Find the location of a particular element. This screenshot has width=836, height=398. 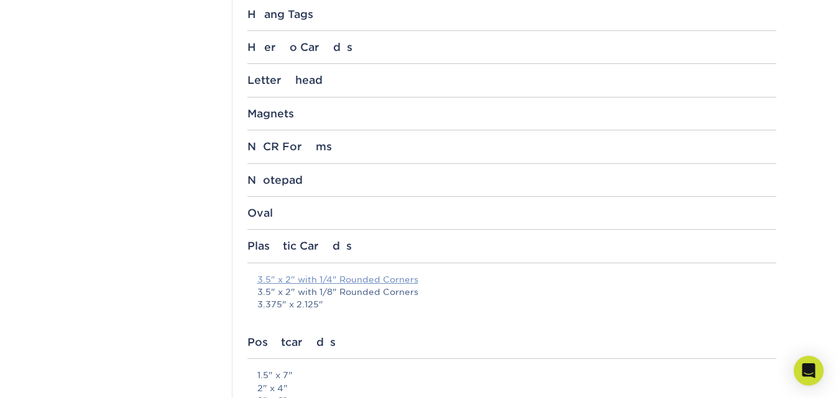

div: Hero Cards is located at coordinates (511, 47).